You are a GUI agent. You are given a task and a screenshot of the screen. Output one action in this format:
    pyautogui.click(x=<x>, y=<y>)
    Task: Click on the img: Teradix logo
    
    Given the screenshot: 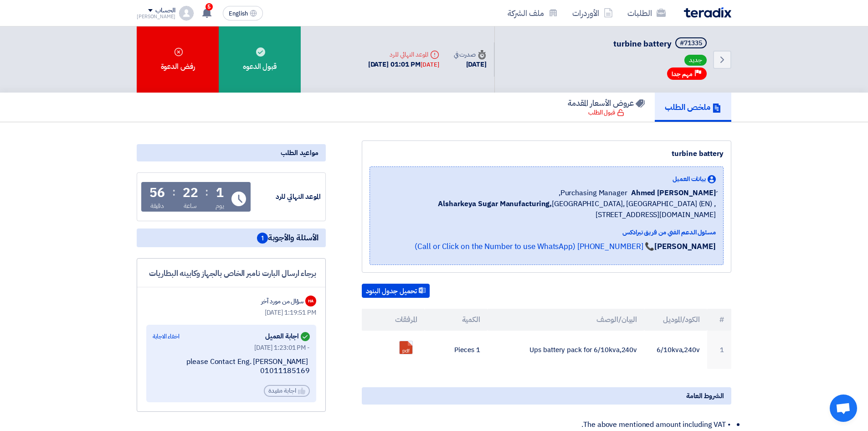 What is the action you would take?
    pyautogui.click(x=708, y=12)
    